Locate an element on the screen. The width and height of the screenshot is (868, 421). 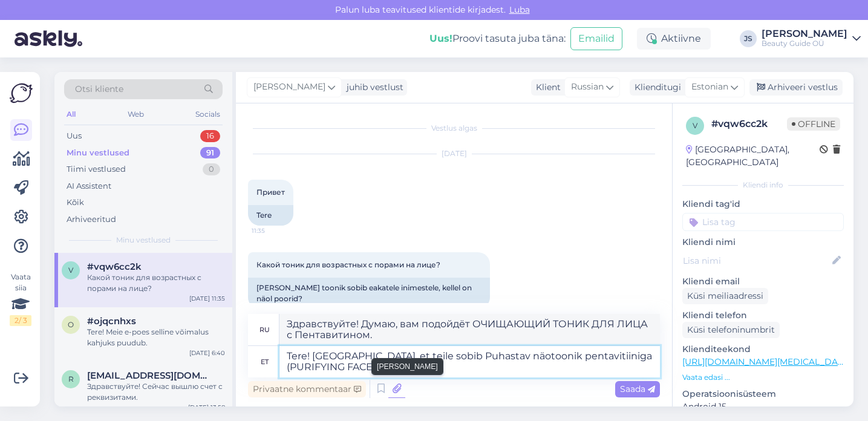
p: Klienditeekond is located at coordinates (763, 349).